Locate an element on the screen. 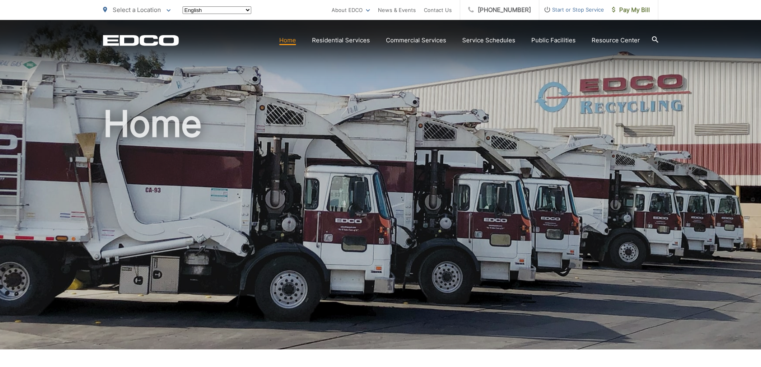  a: Contact Us is located at coordinates (438, 10).